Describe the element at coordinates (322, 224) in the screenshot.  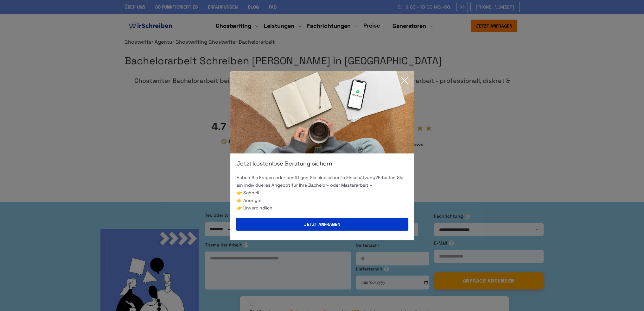
I see `button: Jetzt anfragen` at that location.